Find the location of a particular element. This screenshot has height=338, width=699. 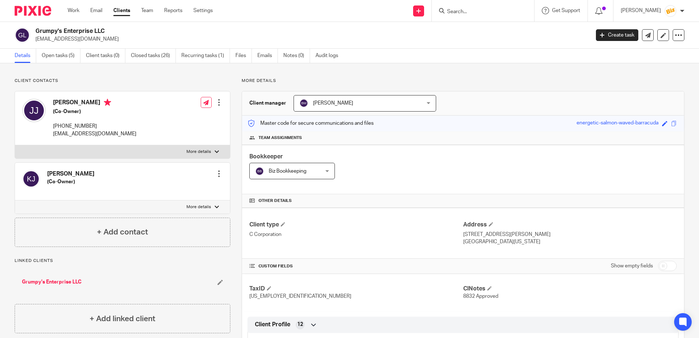

i: Primary is located at coordinates (107, 102).